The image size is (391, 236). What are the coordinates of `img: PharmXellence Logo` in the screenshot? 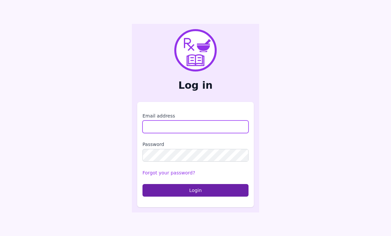 It's located at (195, 50).